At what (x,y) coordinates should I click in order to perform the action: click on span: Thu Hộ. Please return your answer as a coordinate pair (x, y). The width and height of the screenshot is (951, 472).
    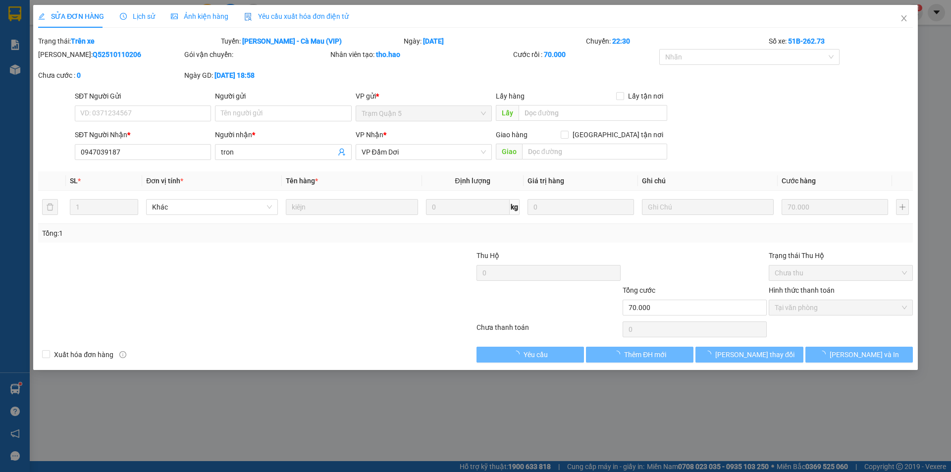
    Looking at the image, I should click on (488, 256).